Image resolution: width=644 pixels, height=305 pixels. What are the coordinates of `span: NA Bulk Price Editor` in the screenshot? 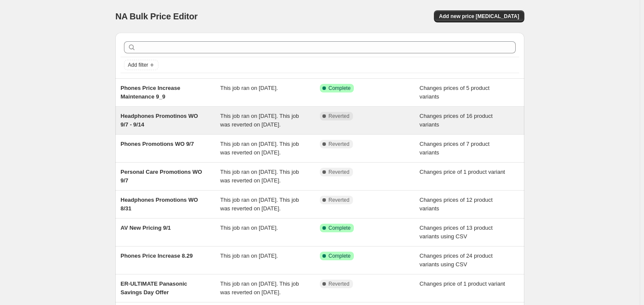 It's located at (156, 16).